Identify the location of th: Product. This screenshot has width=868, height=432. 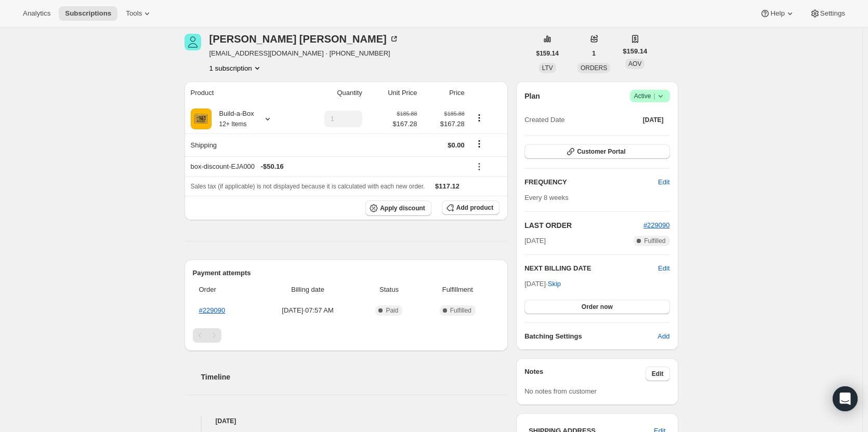
(241, 93).